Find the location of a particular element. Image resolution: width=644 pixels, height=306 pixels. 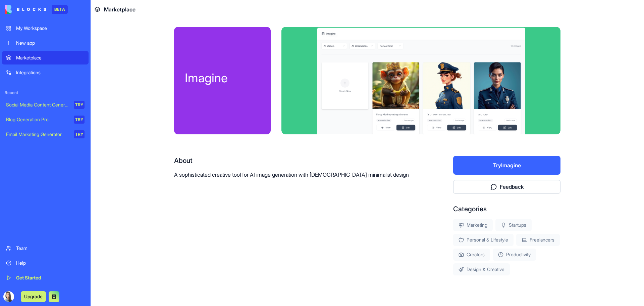

a: Marketplace is located at coordinates (45, 58).